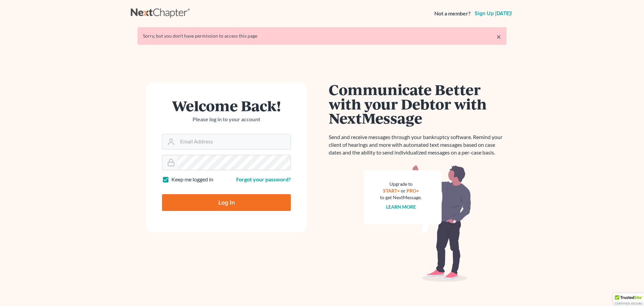  I want to click on a: PRO+, so click(412, 190).